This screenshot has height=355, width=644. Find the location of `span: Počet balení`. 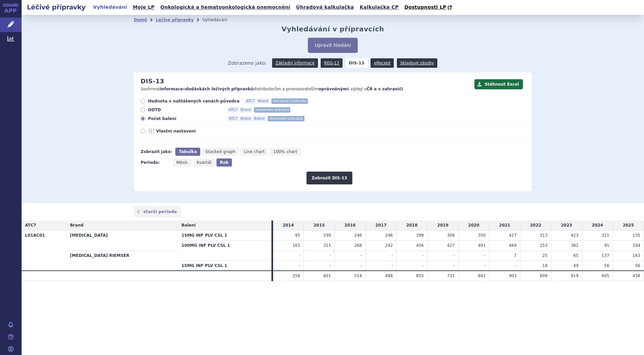

span: Počet balení is located at coordinates (185, 119).